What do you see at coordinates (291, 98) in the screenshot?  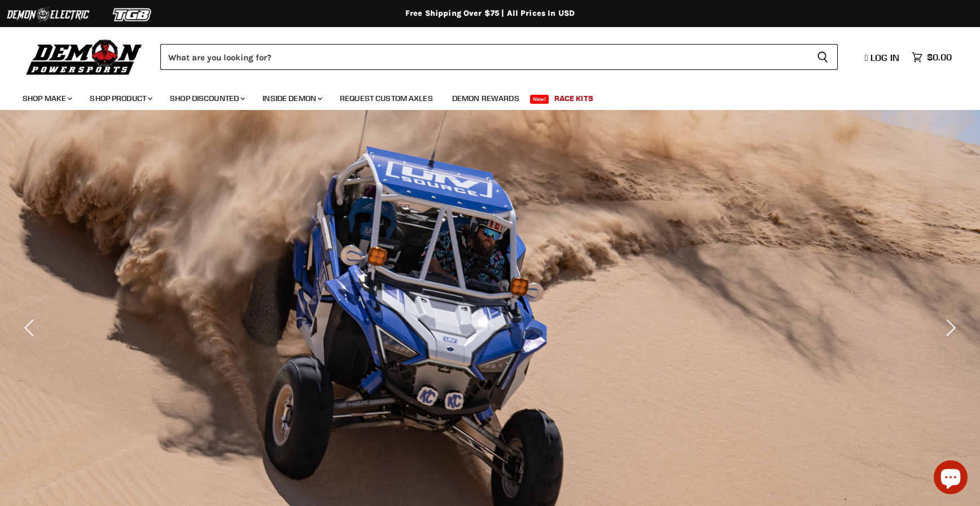 I see `a: Inside Demon` at bounding box center [291, 98].